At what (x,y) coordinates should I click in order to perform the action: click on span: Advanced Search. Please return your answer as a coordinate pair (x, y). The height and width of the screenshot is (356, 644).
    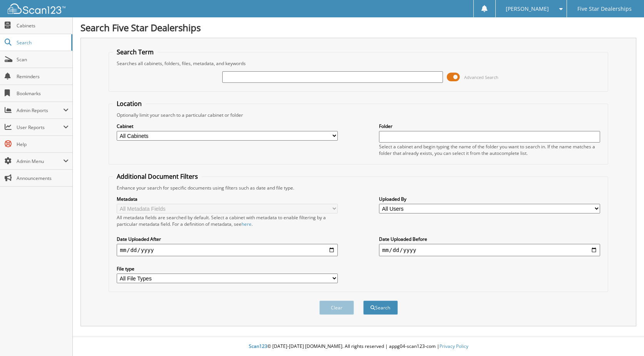
    Looking at the image, I should click on (481, 77).